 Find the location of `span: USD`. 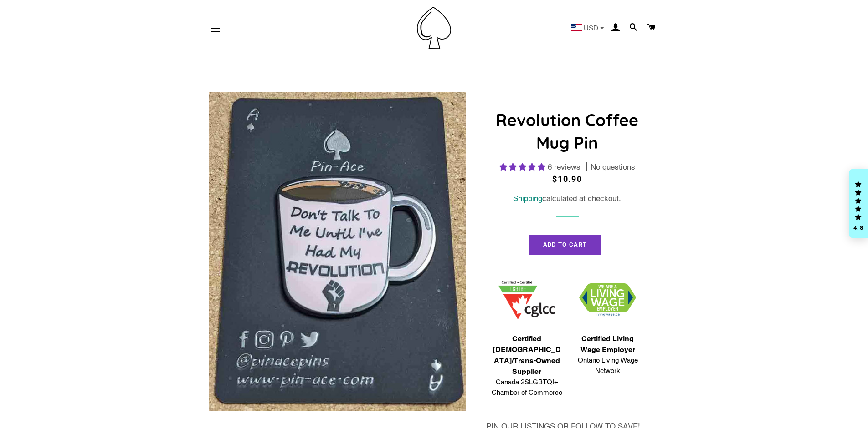

span: USD is located at coordinates (591, 28).